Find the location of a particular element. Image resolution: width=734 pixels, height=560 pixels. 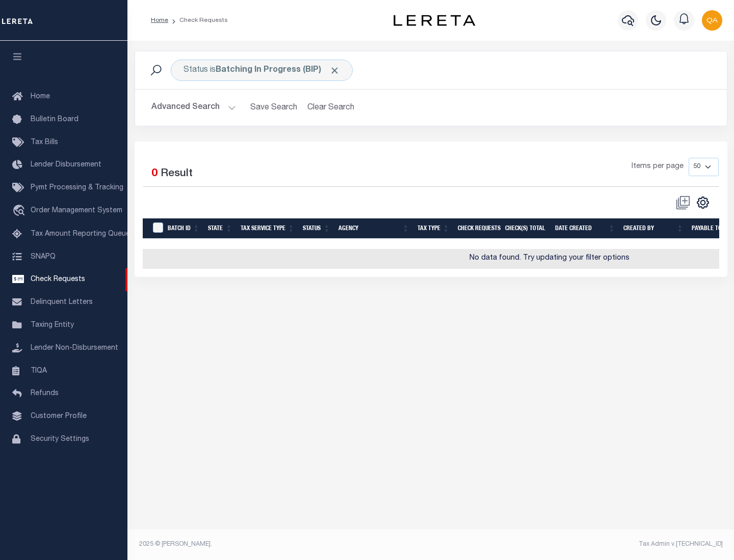

span: Items per page is located at coordinates (657, 167).